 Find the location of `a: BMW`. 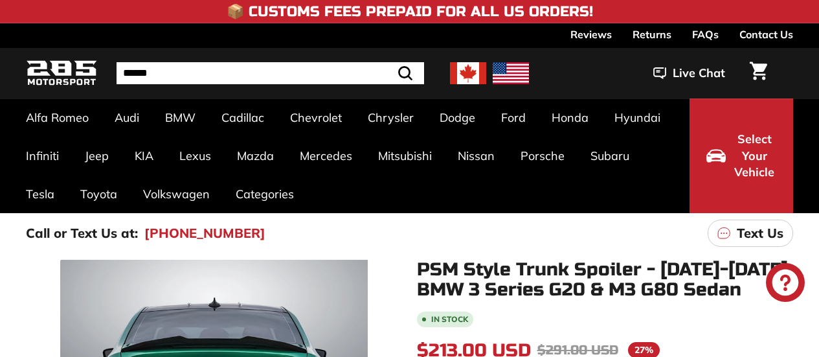

a: BMW is located at coordinates (180, 117).